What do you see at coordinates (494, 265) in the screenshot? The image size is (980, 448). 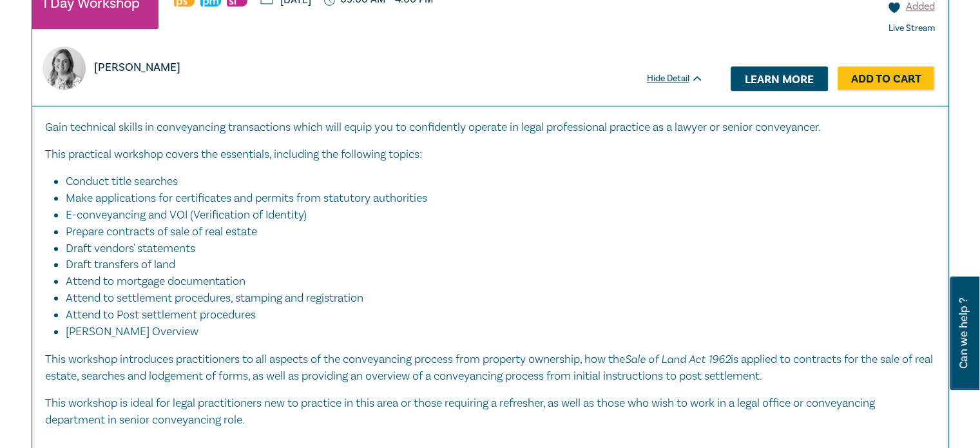 I see `li: Draft transfers of land` at bounding box center [494, 265].